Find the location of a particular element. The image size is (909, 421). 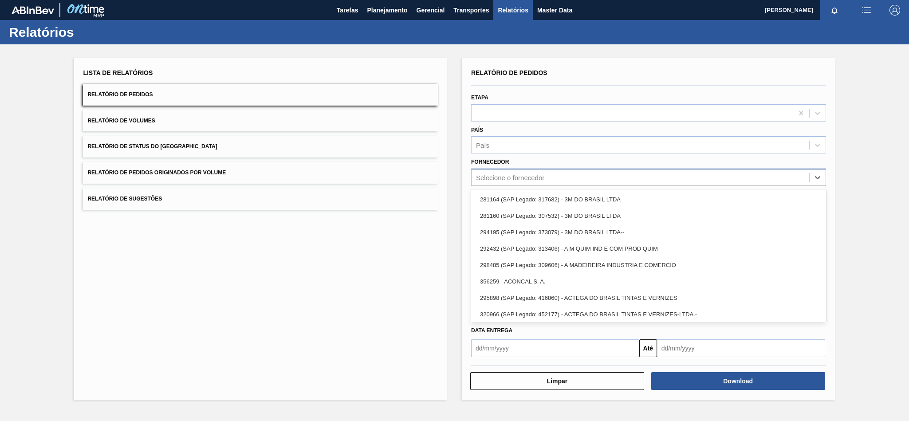

button: Relatório de Volumes is located at coordinates (260, 121).